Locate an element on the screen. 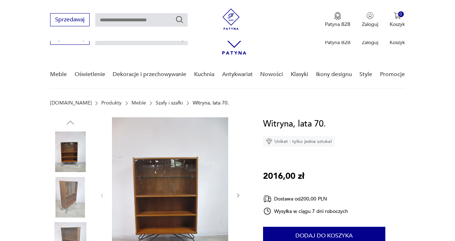 This screenshot has width=455, height=241. div: Wysyłka w ciągu 7 dni roboczych is located at coordinates (305, 211).